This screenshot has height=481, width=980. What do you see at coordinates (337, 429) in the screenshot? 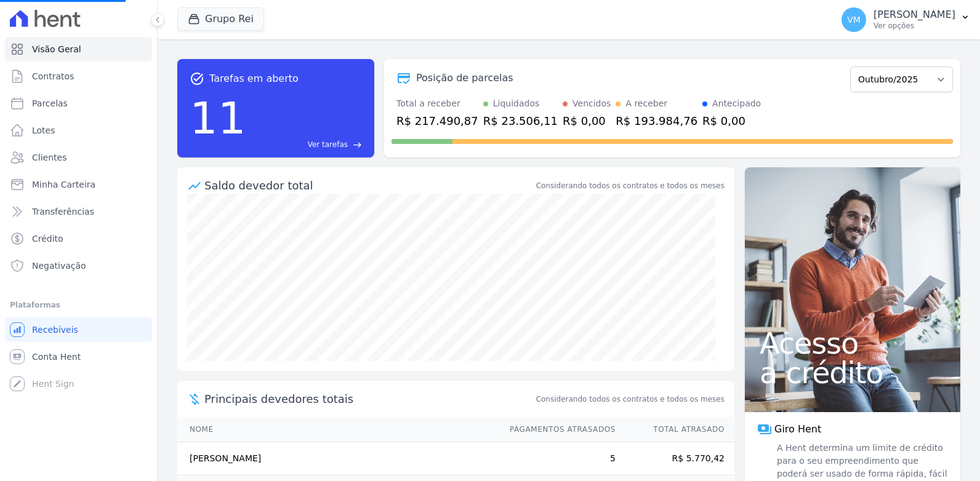
I see `th: Nome` at bounding box center [337, 429].